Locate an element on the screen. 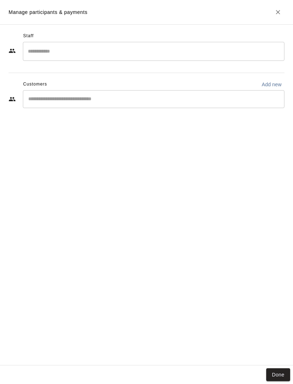 This screenshot has width=293, height=384. div: Start typing to search customers... is located at coordinates (154, 99).